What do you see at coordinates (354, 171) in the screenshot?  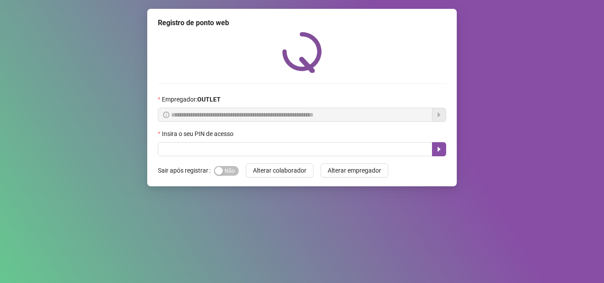 I see `button: Alterar empregador` at bounding box center [354, 171].